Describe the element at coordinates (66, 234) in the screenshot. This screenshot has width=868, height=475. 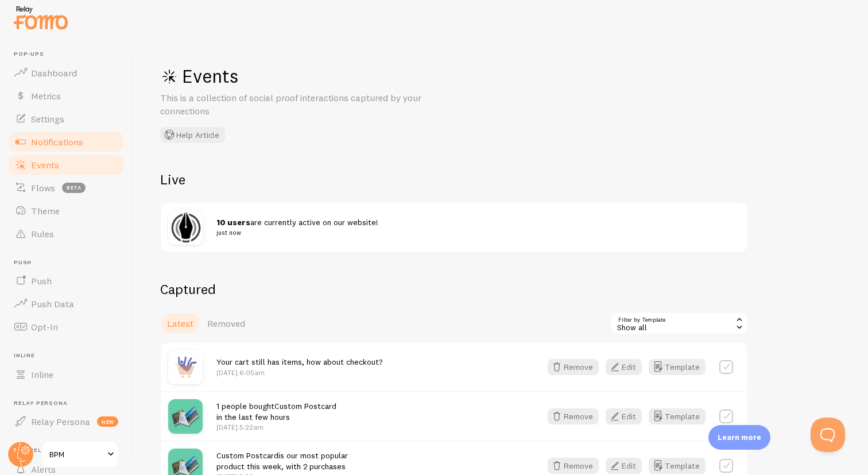
I see `a: Rules` at that location.